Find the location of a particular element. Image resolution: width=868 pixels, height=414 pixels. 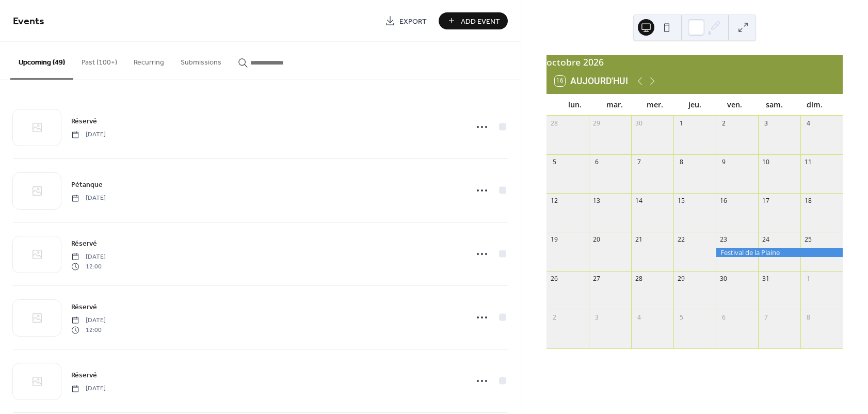

div: 26 is located at coordinates (555, 279).